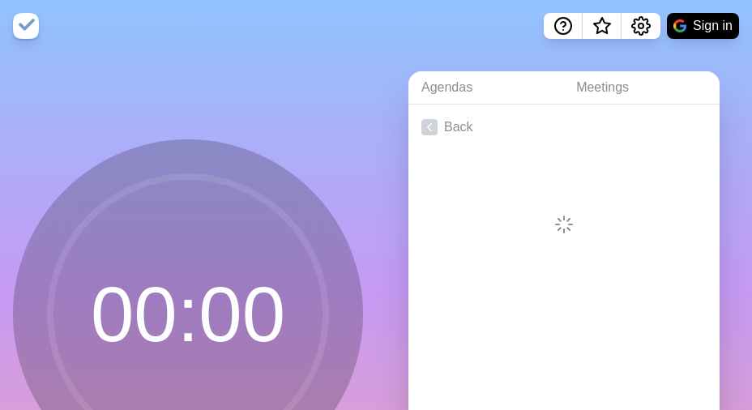 This screenshot has height=410, width=752. Describe the element at coordinates (564, 127) in the screenshot. I see `a: Back` at that location.